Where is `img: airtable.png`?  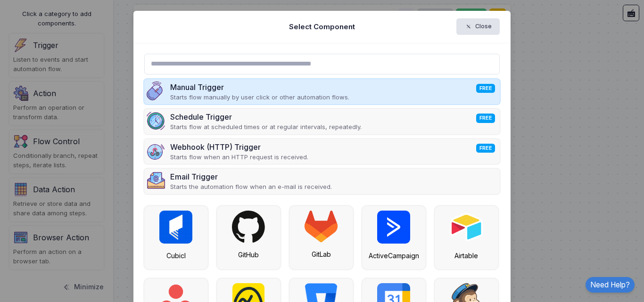 img: airtable.png is located at coordinates (466, 227).